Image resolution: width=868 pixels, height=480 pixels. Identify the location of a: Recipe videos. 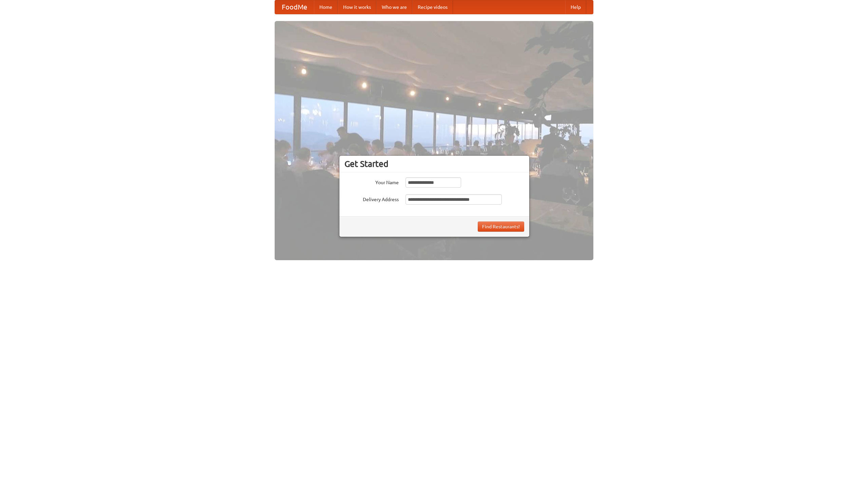
(433, 7).